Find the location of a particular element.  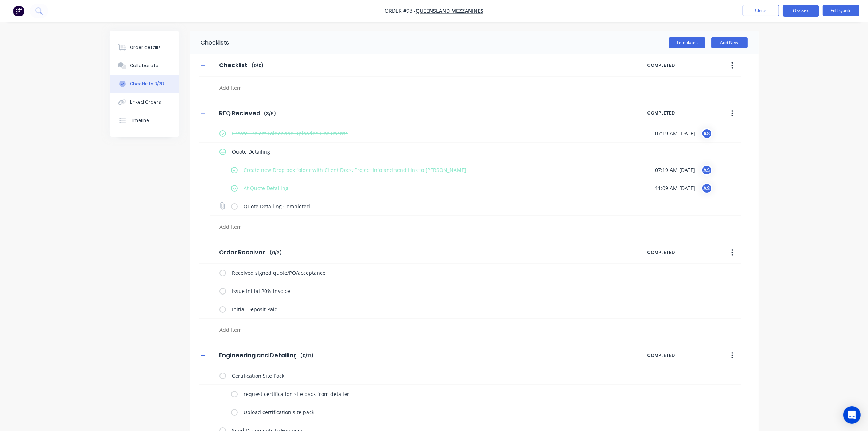

div: Checklists is located at coordinates (210, 43).